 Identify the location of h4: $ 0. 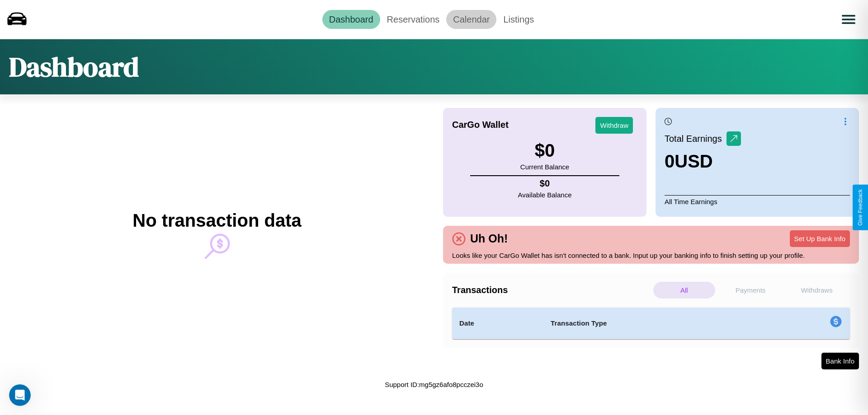
(545, 183).